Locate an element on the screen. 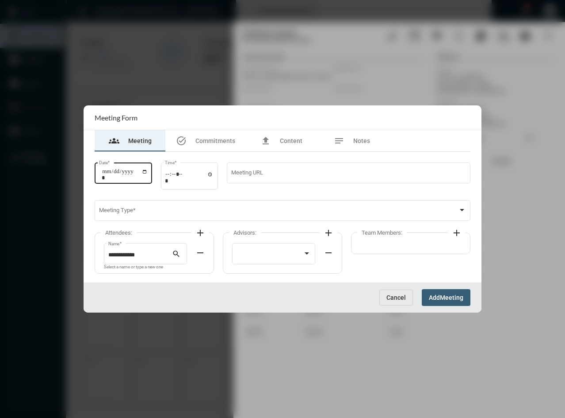  span: Commitments is located at coordinates (215, 141).